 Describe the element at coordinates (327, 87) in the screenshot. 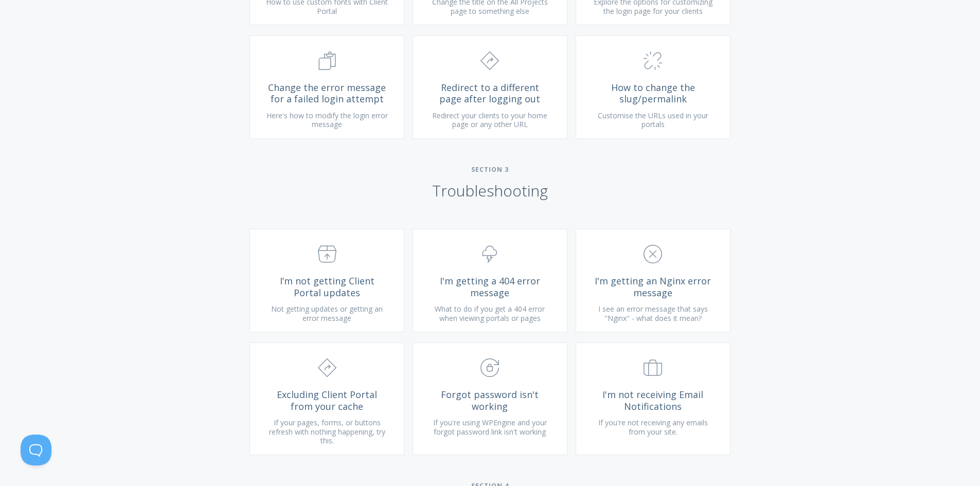

I see `a: Change the error message for a failed login attempt Here's how to modify the login error message` at that location.